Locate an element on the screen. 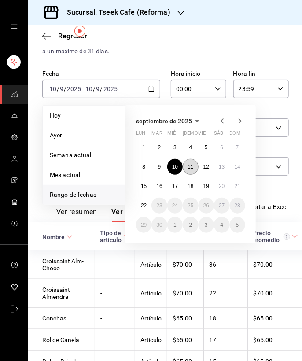 Image resolution: width=302 pixels, height=361 pixels. span: Rango de fechas is located at coordinates (84, 195).